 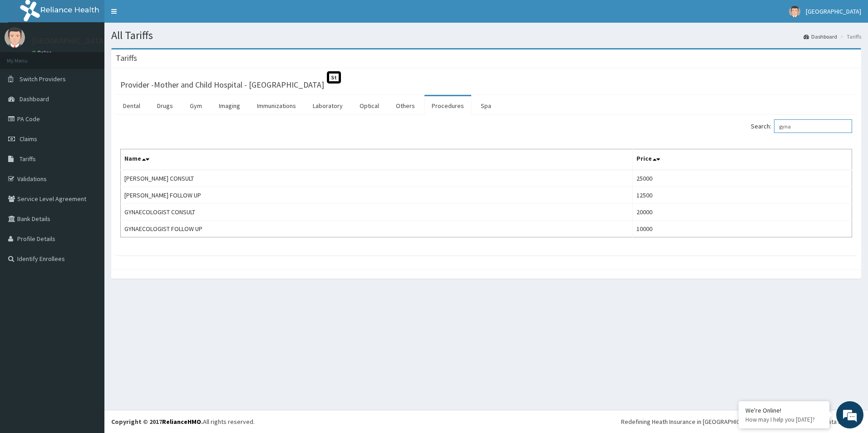 I want to click on a: Dashboard, so click(x=820, y=37).